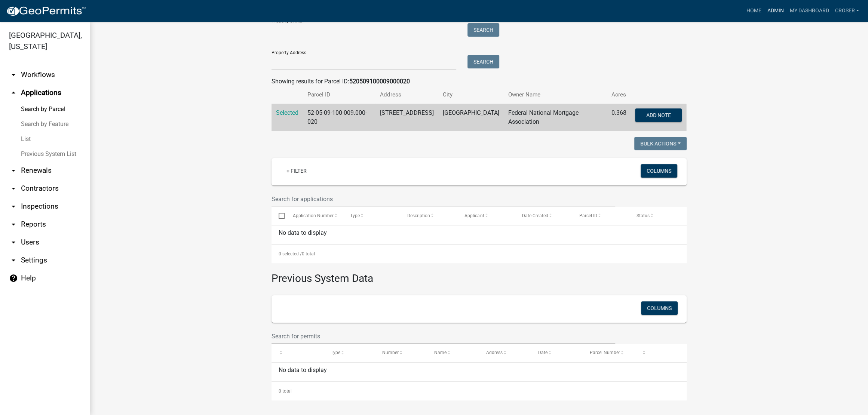 This screenshot has height=415, width=868. I want to click on span: Date, so click(542, 352).